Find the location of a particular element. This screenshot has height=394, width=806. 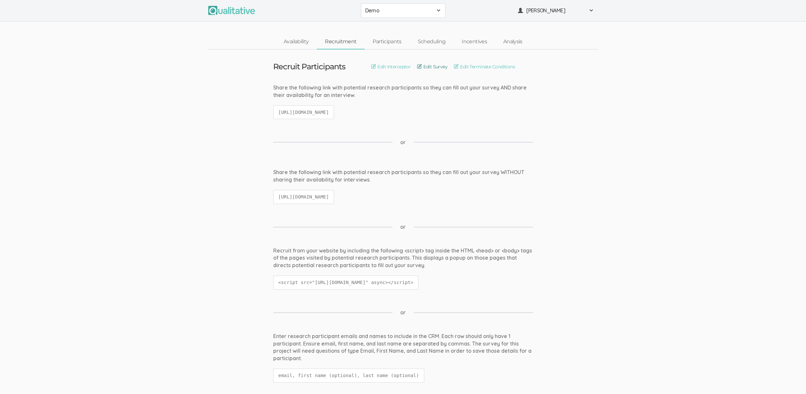

button: Demo is located at coordinates (403, 10).